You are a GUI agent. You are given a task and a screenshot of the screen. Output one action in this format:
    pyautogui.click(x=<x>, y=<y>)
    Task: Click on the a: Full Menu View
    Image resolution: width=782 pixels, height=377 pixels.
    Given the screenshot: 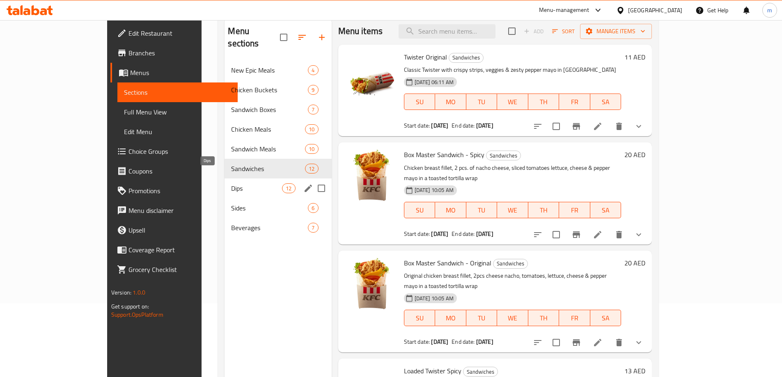 What is the action you would take?
    pyautogui.click(x=177, y=112)
    